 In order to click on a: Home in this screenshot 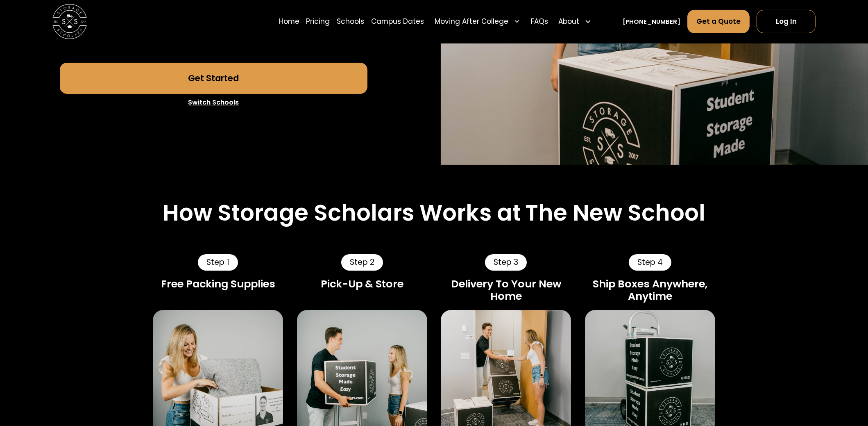, I will do `click(289, 21)`.